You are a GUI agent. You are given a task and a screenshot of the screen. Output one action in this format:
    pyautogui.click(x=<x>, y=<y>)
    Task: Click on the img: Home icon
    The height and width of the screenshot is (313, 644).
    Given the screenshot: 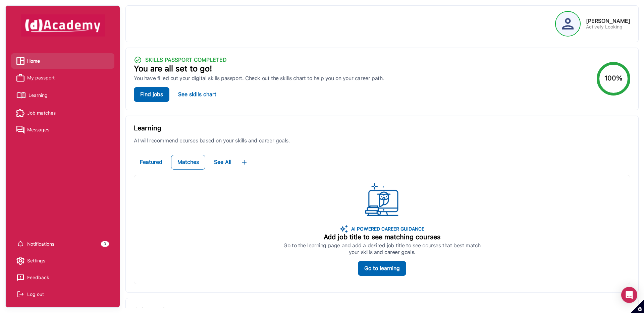 What is the action you would take?
    pyautogui.click(x=20, y=61)
    